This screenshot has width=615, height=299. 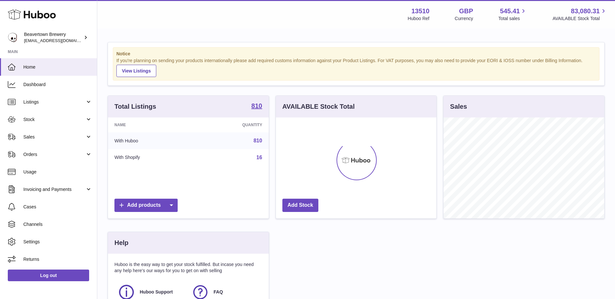 What do you see at coordinates (53, 38) in the screenshot?
I see `div: Beavertown Brewery` at bounding box center [53, 38].